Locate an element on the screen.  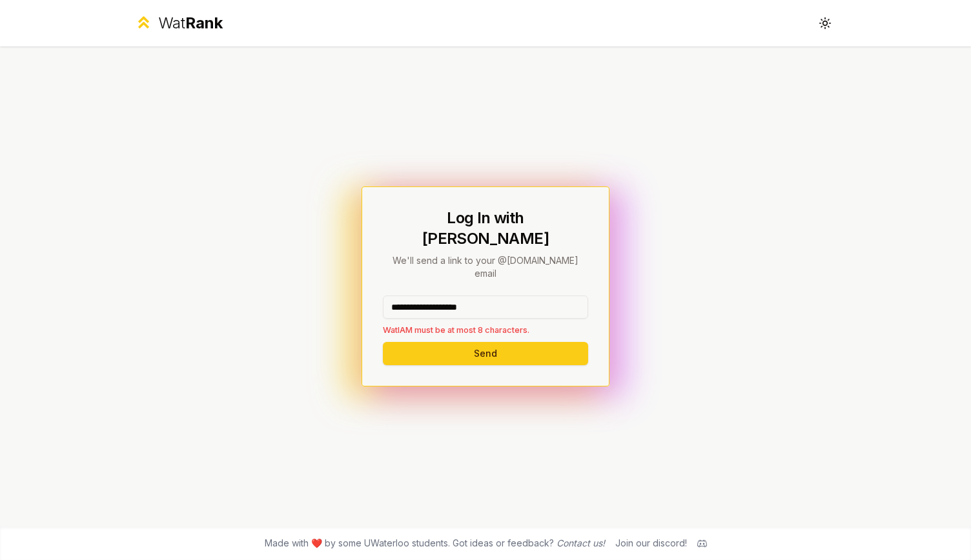
a: Contact us! is located at coordinates (580, 542).